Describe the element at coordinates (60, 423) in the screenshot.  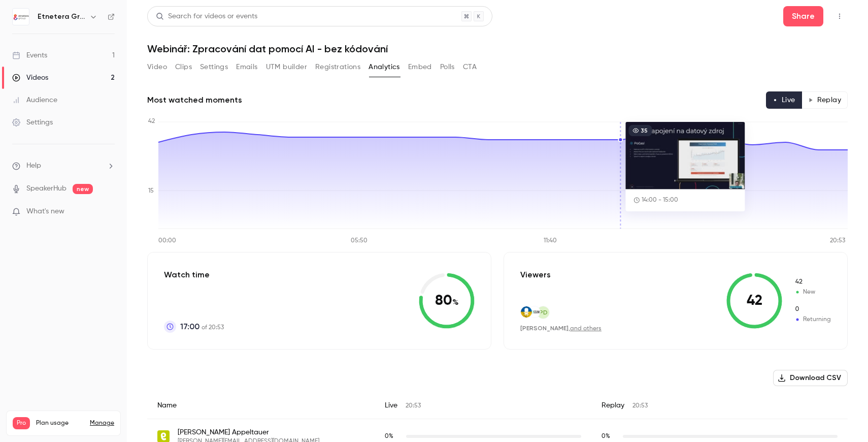
I see `span: Plan usage` at that location.